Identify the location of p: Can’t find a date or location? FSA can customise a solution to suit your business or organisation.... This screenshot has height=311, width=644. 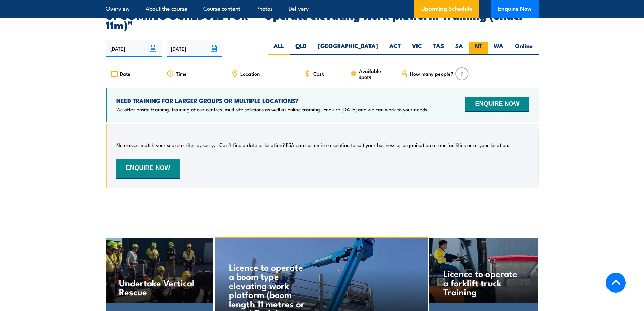
(365, 145).